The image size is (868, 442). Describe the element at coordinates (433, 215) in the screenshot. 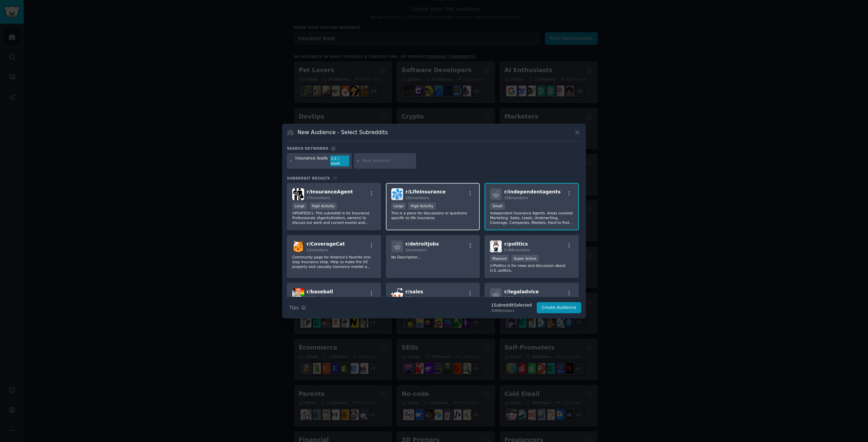

I see `p: This is a place for discussions or questions specific to life insurance.` at that location.